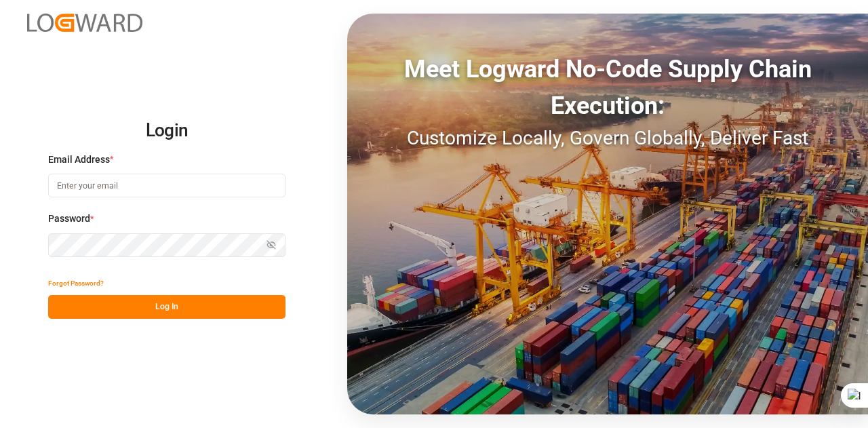 The image size is (868, 428). What do you see at coordinates (167, 131) in the screenshot?
I see `h2: Login` at bounding box center [167, 131].